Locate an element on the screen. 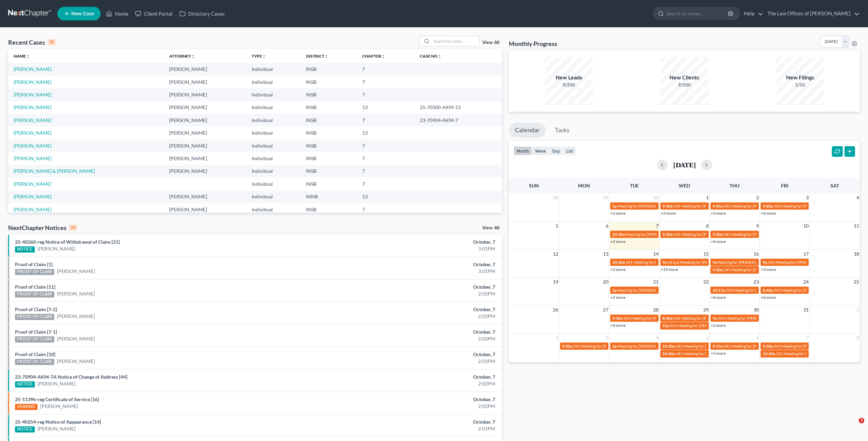 Image resolution: width=868 pixels, height=441 pixels. span: 10:40a is located at coordinates (668, 353).